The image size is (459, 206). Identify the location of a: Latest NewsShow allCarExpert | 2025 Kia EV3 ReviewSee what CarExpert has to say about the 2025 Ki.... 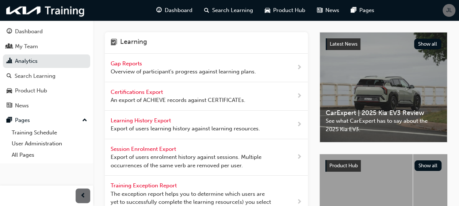
(383, 87).